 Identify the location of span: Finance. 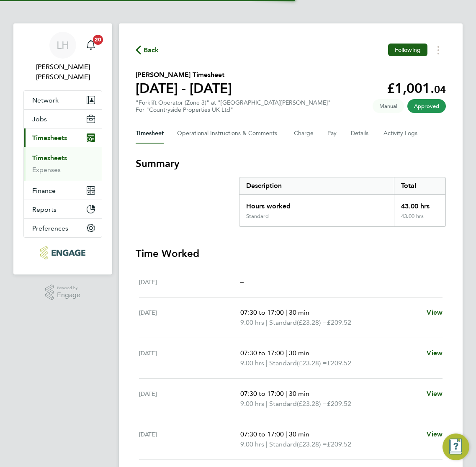
(44, 190).